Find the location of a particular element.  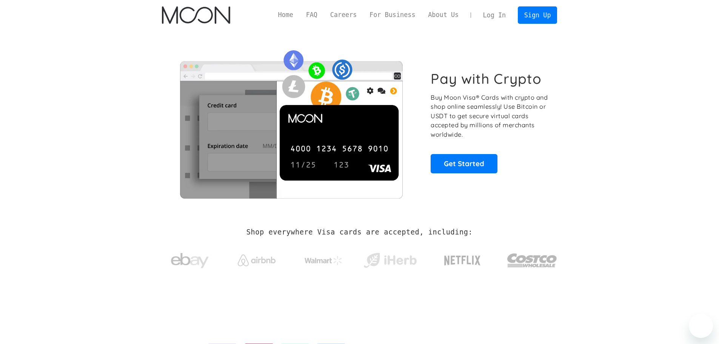

a: Log In is located at coordinates (494, 15).